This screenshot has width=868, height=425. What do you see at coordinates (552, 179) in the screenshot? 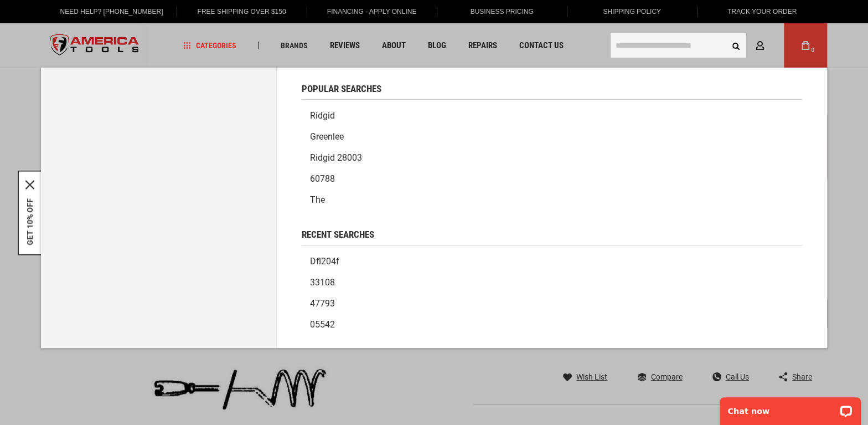
I see `a: 60788` at bounding box center [552, 179].